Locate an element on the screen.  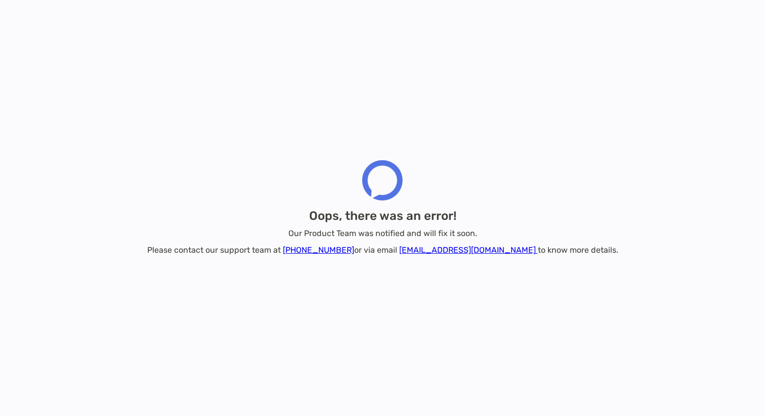
p: Please contact our support team at or via email to know more details. is located at coordinates (382, 250).